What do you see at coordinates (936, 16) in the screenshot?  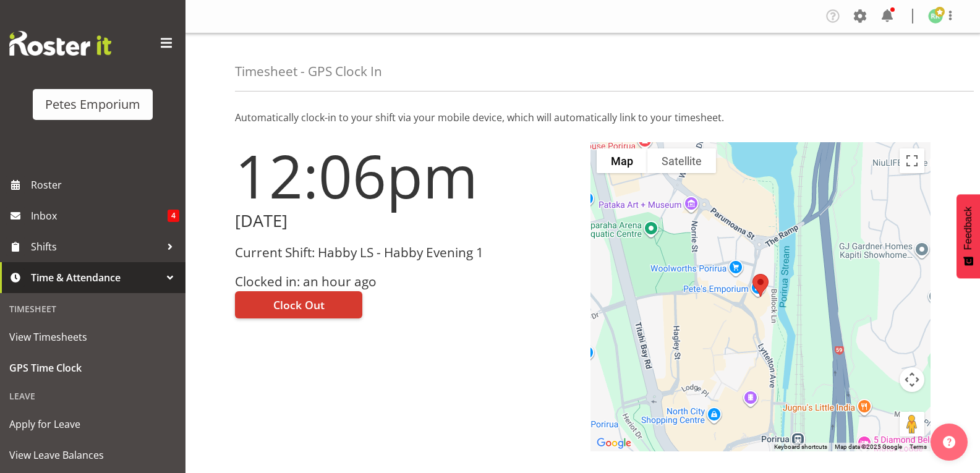 I see `img: ruth-robertson-taylor722.jpg` at bounding box center [936, 16].